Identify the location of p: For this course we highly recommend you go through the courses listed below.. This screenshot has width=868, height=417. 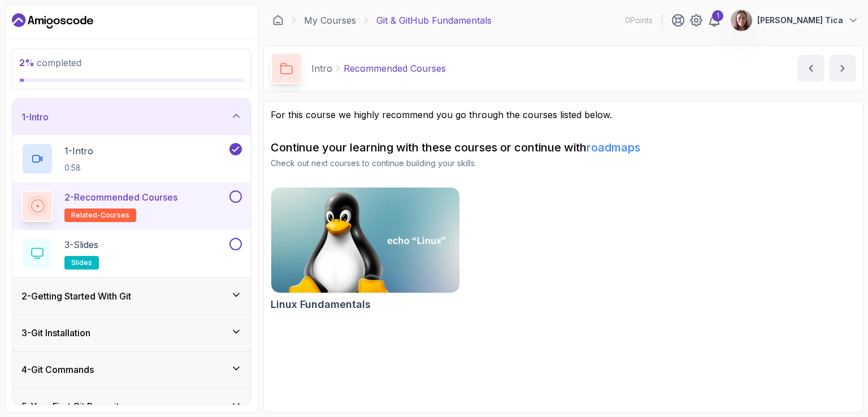
(563, 115).